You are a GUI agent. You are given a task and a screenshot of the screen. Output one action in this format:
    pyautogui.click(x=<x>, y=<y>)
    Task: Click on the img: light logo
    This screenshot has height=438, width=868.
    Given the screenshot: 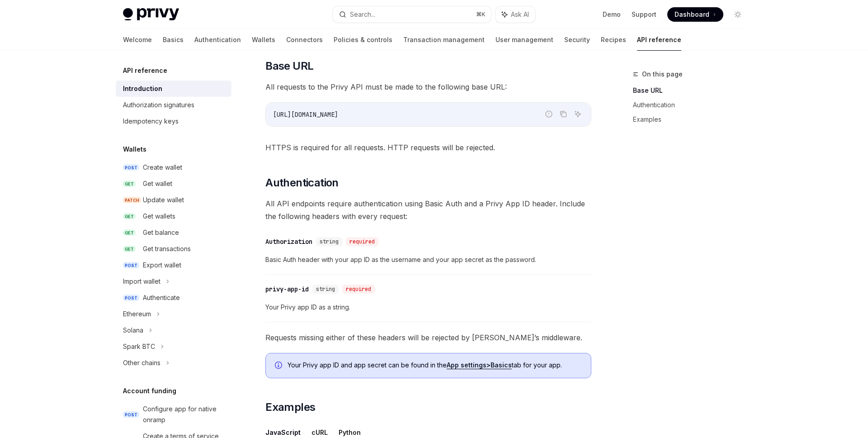 What is the action you would take?
    pyautogui.click(x=151, y=15)
    